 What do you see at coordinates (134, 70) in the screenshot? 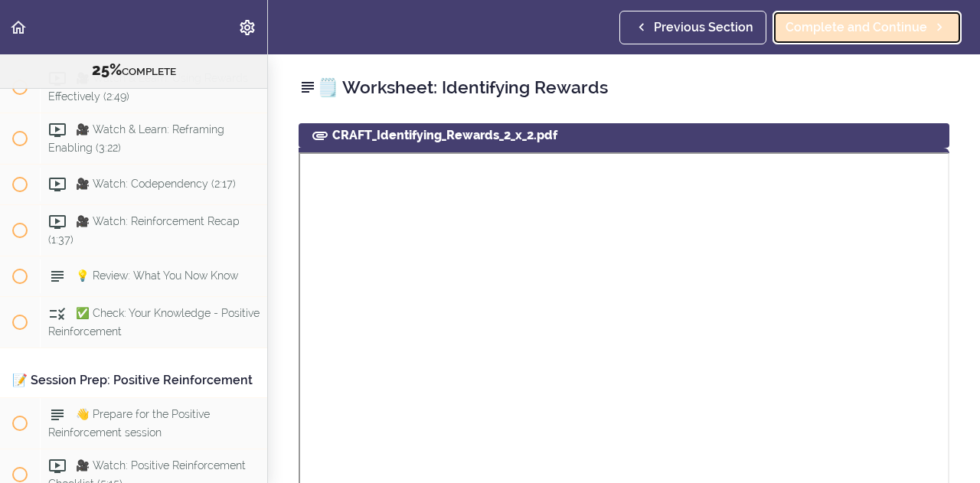
I see `div: COMPLETE` at bounding box center [134, 70].